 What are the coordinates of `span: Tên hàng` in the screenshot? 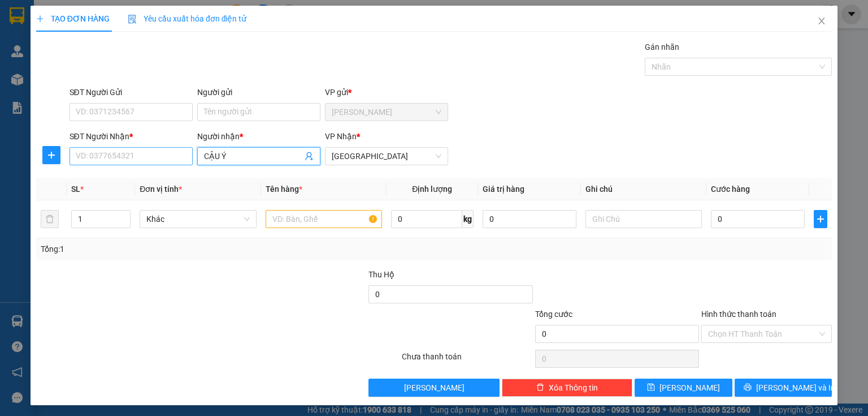 It's located at (283, 189).